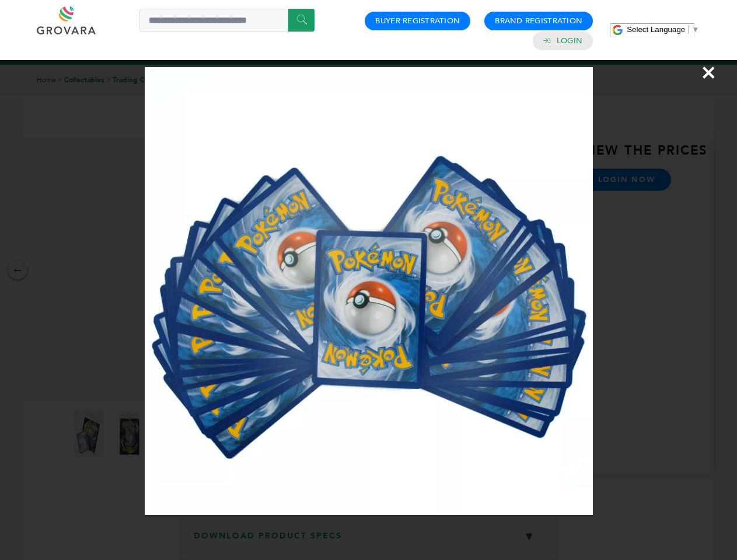 This screenshot has height=560, width=737. I want to click on a: Select Language​, so click(663, 29).